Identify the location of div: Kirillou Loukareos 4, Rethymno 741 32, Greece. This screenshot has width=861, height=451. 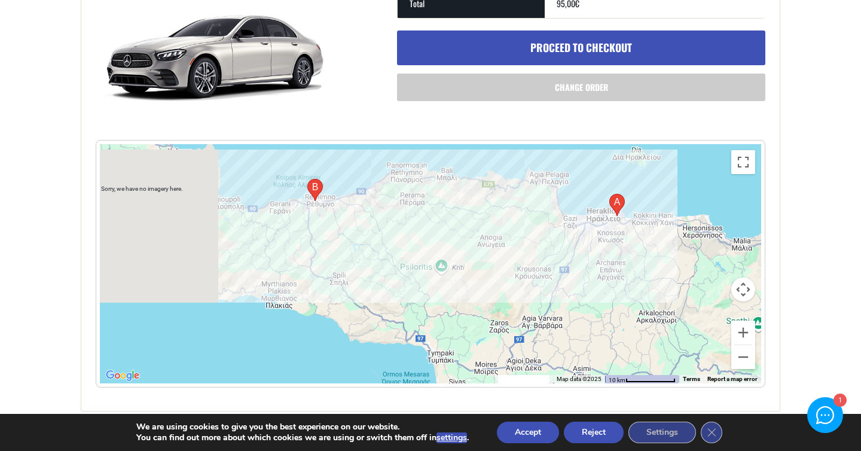
(315, 189).